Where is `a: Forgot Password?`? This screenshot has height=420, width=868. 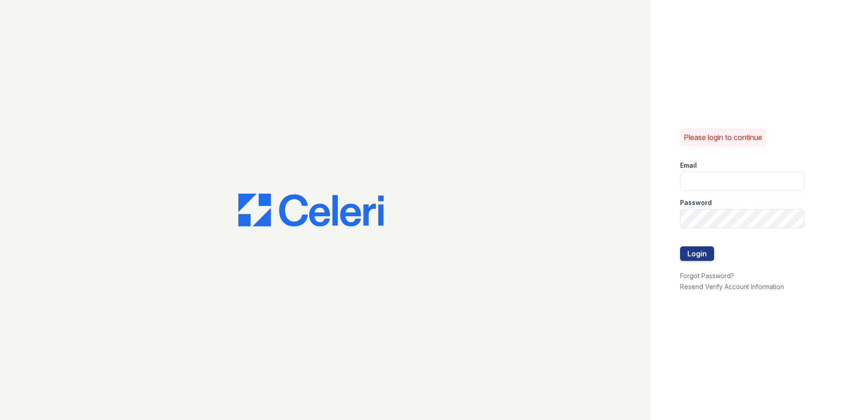
a: Forgot Password? is located at coordinates (707, 275).